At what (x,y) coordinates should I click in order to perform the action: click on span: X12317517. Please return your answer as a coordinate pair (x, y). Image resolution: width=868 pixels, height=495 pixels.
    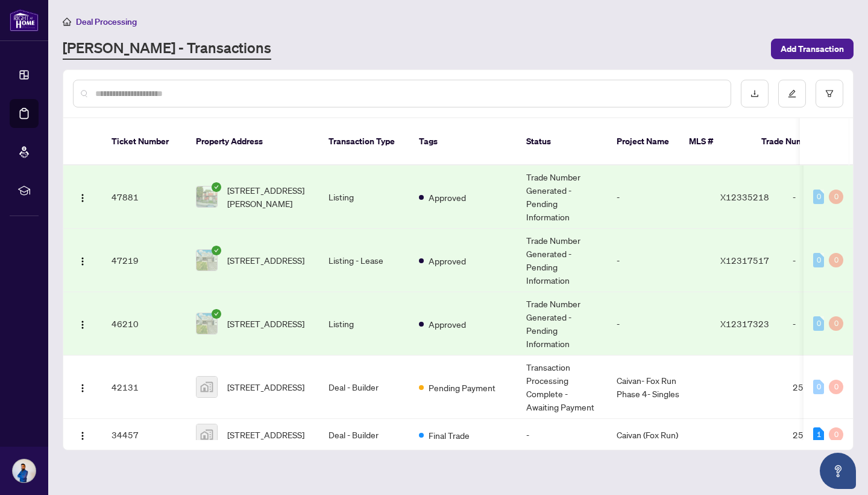
    Looking at the image, I should click on (744, 260).